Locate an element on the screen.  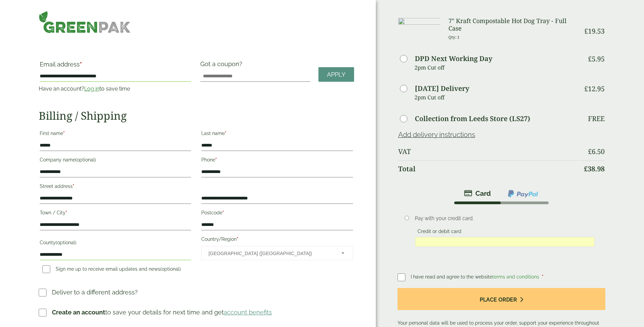
label: County is located at coordinates (115, 243).